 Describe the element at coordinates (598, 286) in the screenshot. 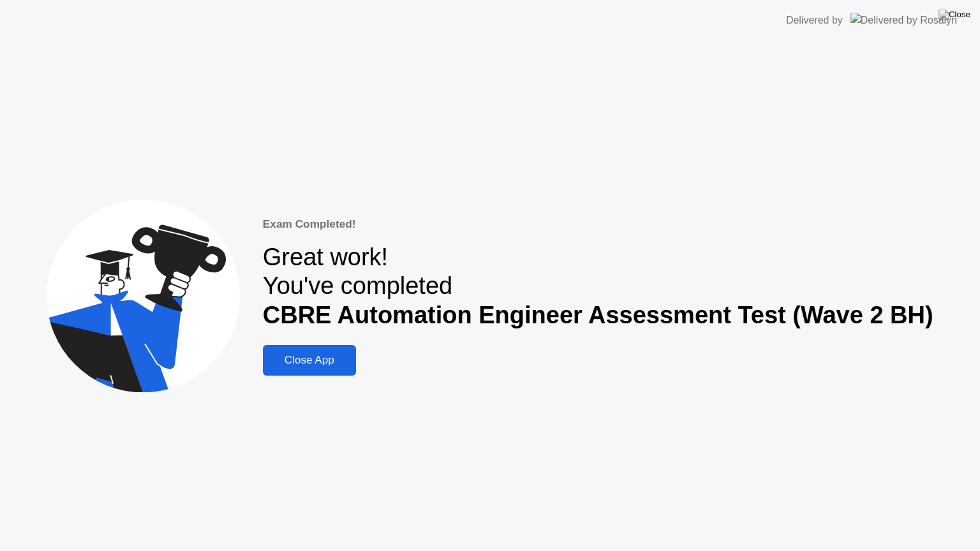

I see `div: Great work! You've completed` at that location.